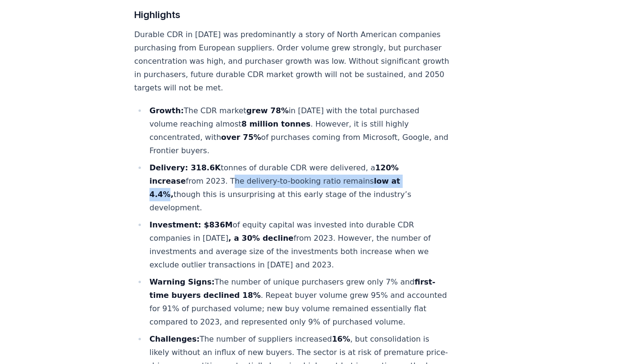 The height and width of the screenshot is (364, 634). What do you see at coordinates (261, 238) in the screenshot?
I see `strong: , a 30% decline` at bounding box center [261, 238].